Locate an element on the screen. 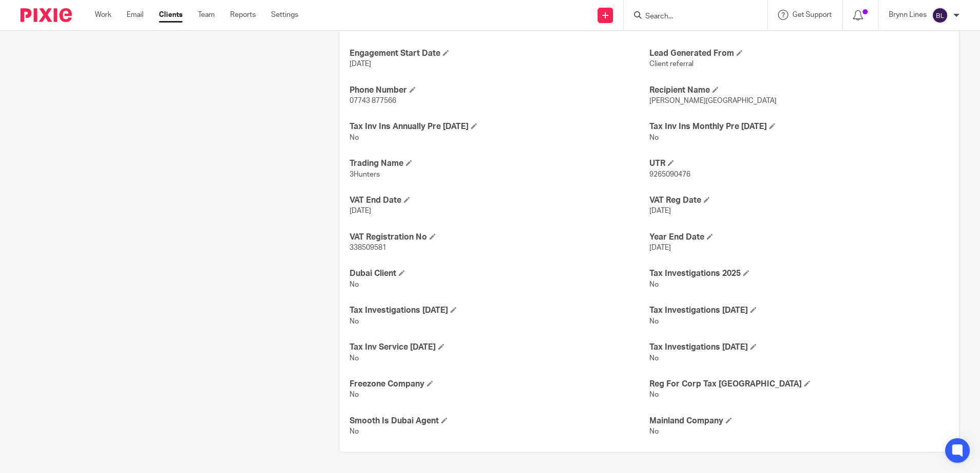  h4: VAT Reg Date is located at coordinates (798, 200).